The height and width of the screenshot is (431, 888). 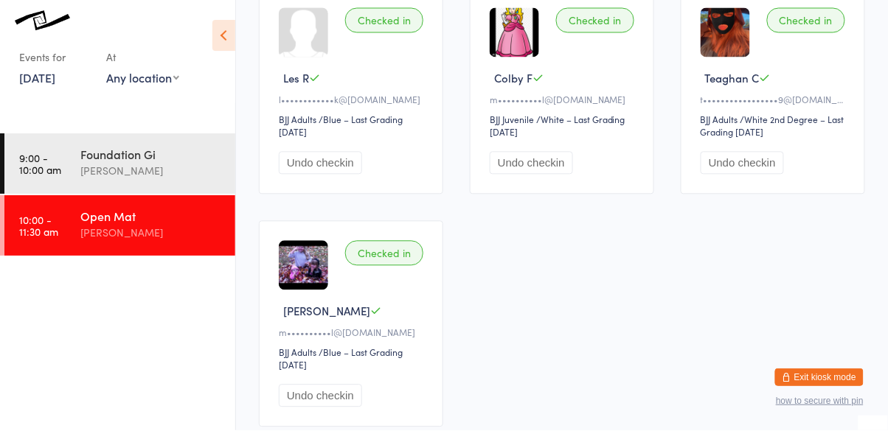 I want to click on span: Colby F, so click(x=513, y=78).